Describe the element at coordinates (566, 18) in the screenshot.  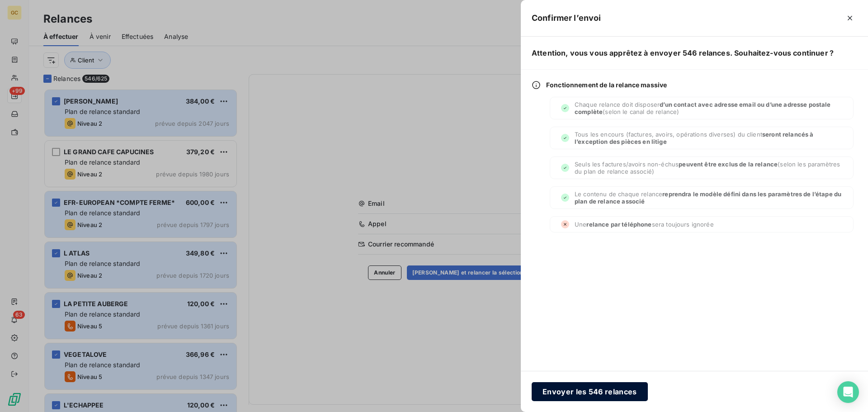
I see `h5: Confirmer l’envoi` at that location.